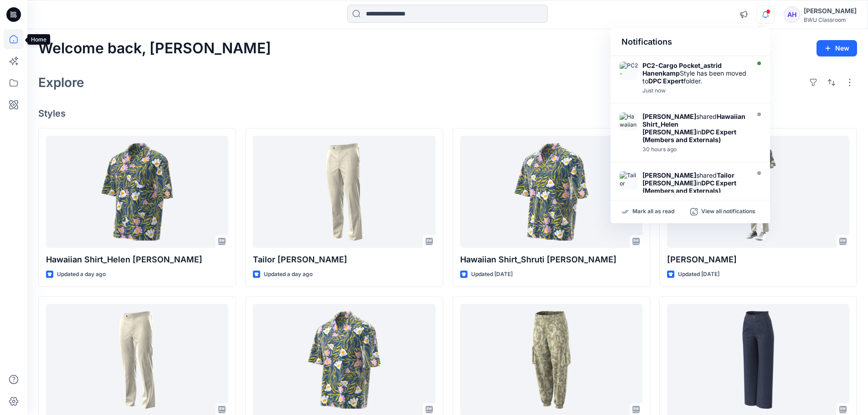 The height and width of the screenshot is (415, 868). I want to click on img: PC2-Cargo Pocket_astrid Hanenkamp, so click(628, 70).